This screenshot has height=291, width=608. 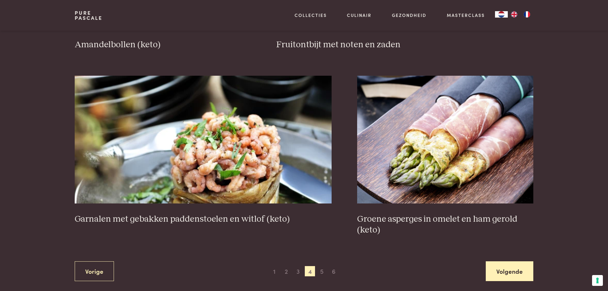 I want to click on a: Garnalen met gebakken paddenstoelen en witlof (keto) Garnalen met gebakken paddenstoelen en witlo..., so click(x=203, y=150).